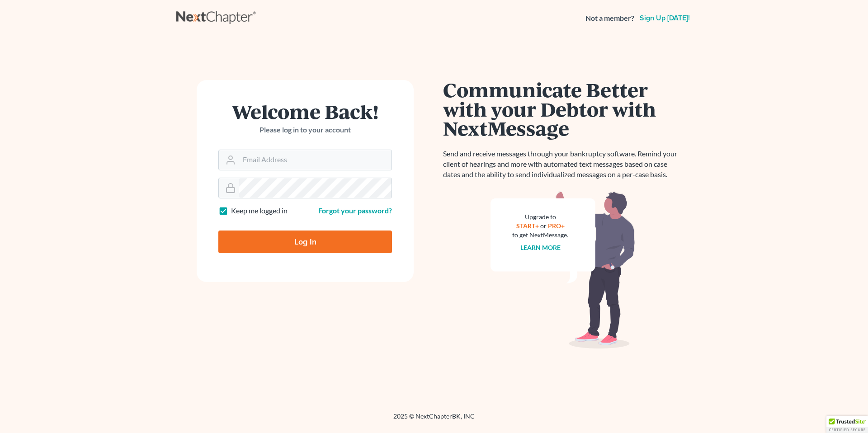 The height and width of the screenshot is (433, 868). What do you see at coordinates (259, 210) in the screenshot?
I see `label: Keep me logged in` at bounding box center [259, 210].